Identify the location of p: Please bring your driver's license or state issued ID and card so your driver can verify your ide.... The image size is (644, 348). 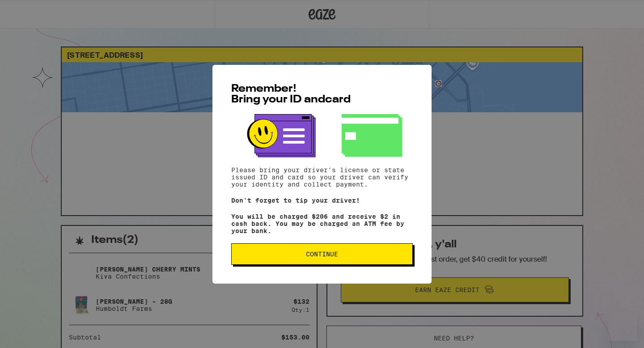
(322, 177).